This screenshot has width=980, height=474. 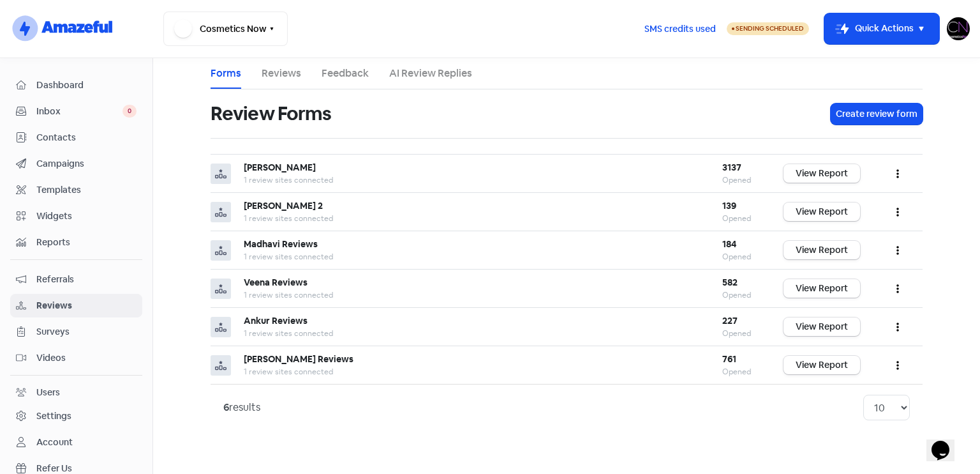 I want to click on a: Videos, so click(x=76, y=357).